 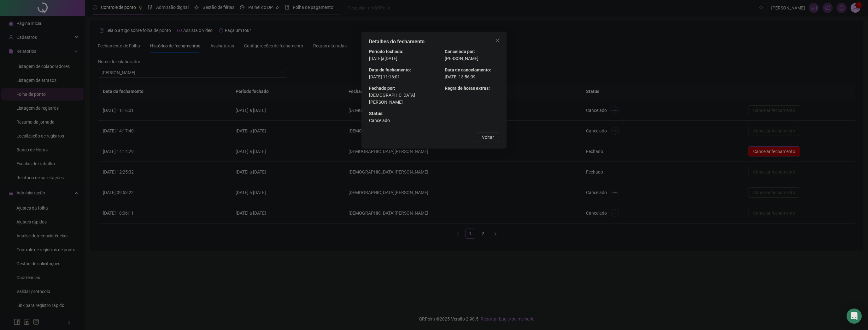 I want to click on span: Cancelado por, so click(x=460, y=51).